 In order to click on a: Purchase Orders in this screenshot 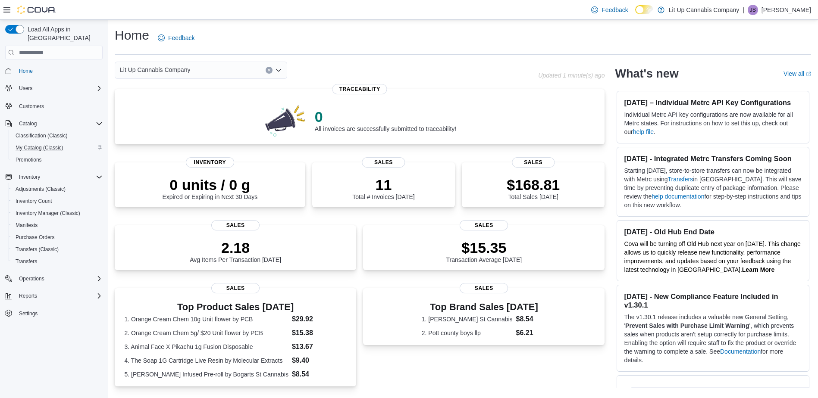, I will do `click(35, 238)`.